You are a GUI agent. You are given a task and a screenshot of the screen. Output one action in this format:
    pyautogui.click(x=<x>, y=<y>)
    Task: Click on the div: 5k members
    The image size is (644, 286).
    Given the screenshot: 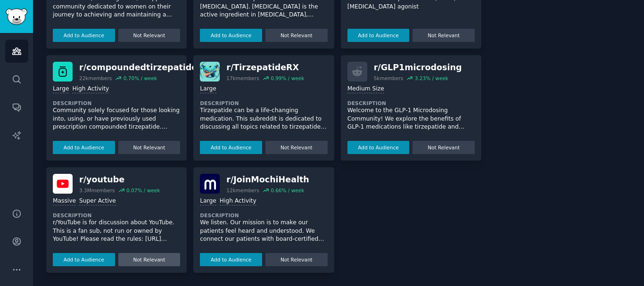 What is the action you would take?
    pyautogui.click(x=389, y=78)
    